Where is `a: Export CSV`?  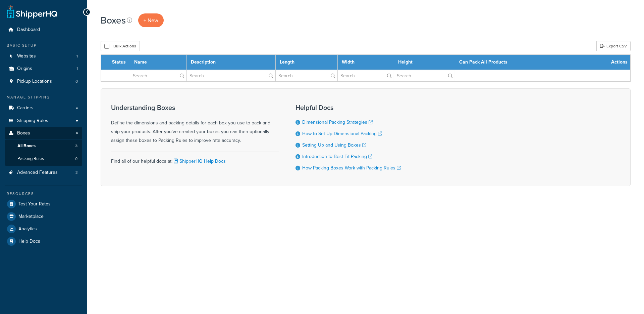 a: Export CSV is located at coordinates (613, 46).